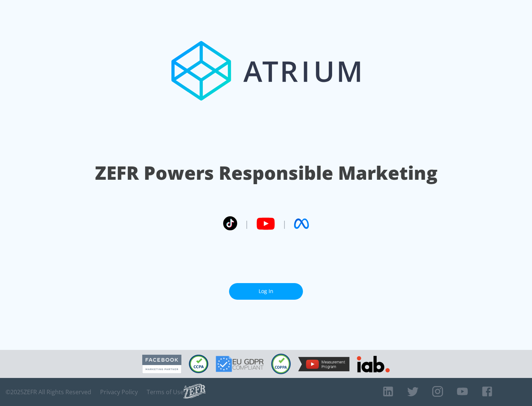 Image resolution: width=532 pixels, height=406 pixels. What do you see at coordinates (266, 173) in the screenshot?
I see `h1: ZEFR Powers Responsible Marketing` at bounding box center [266, 173].